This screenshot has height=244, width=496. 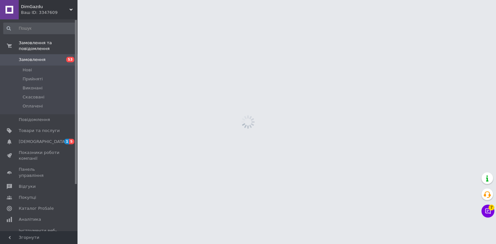 What do you see at coordinates (45, 7) in the screenshot?
I see `span: DimGazdu` at bounding box center [45, 7].